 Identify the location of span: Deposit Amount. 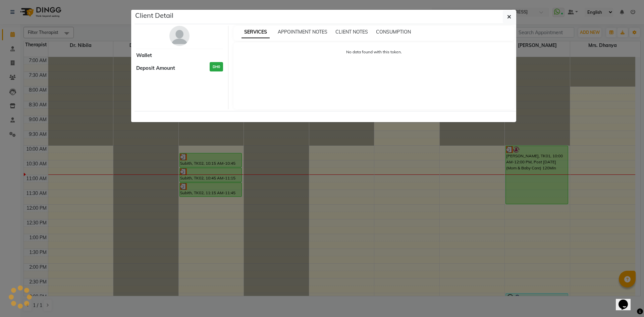
(155, 68).